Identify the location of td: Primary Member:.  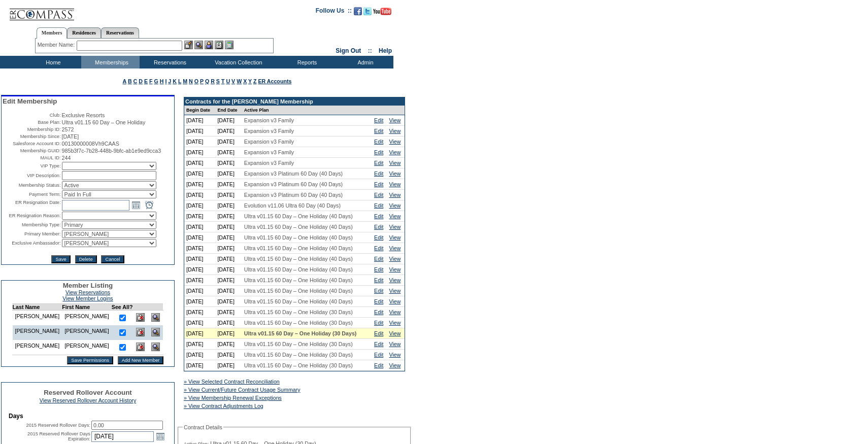
(31, 234).